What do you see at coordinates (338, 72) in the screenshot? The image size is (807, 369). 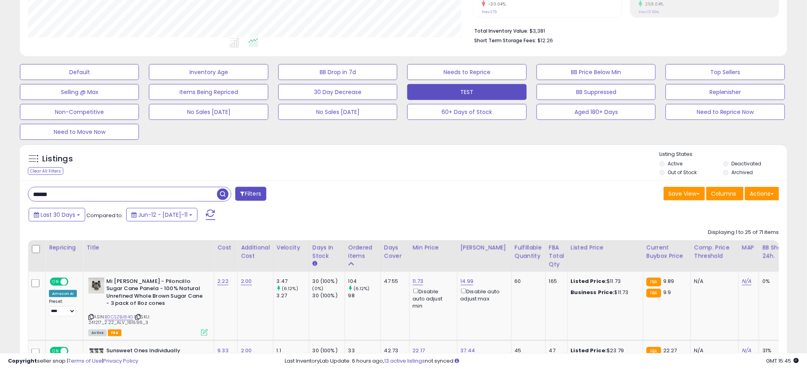 I see `button: BB Drop in 7d` at bounding box center [338, 72].